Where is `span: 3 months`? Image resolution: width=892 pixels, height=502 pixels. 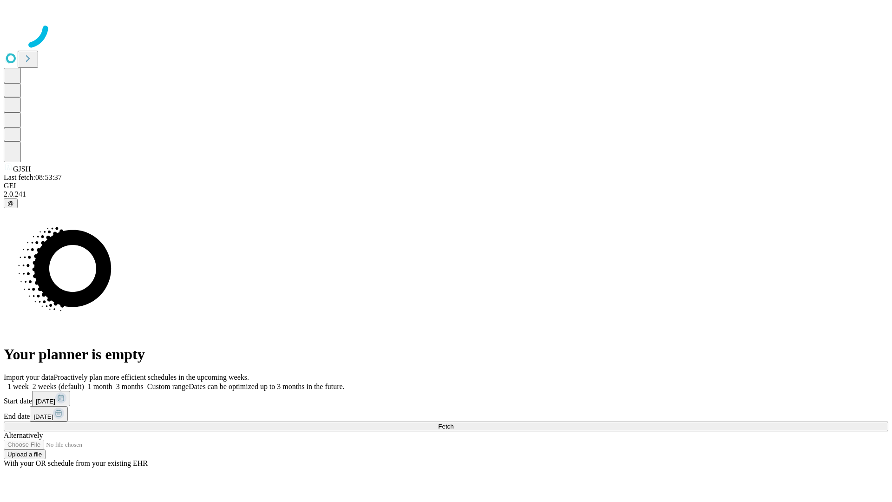 span: 3 months is located at coordinates (130, 386).